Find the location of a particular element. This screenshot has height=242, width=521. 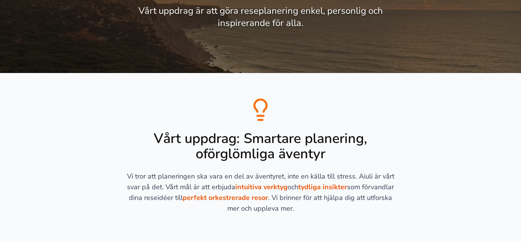

span: Vi tror att planeringen ska vara en del av äventyret, inte en källa till stress. Aiuli är vårt sv... is located at coordinates (261, 192).